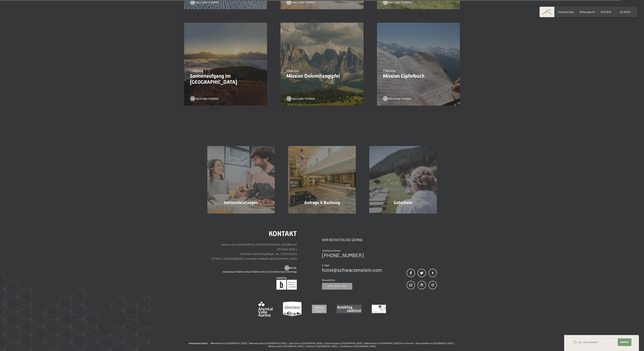  Describe the element at coordinates (352, 270) in the screenshot. I see `a: hotel@schwarzenstein.com` at that location.